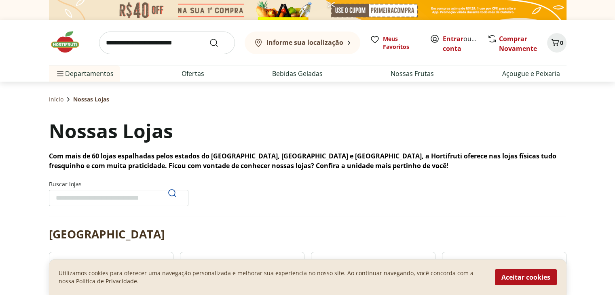 Image resolution: width=615 pixels, height=295 pixels. Describe the element at coordinates (119, 193) in the screenshot. I see `label: Buscar lojas` at that location.